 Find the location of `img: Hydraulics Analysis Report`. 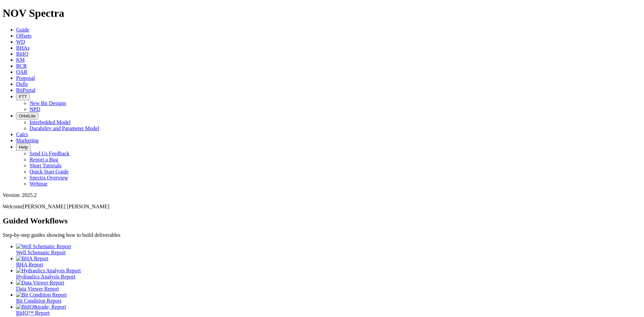

img: Hydraulics Analysis Report is located at coordinates (48, 270).